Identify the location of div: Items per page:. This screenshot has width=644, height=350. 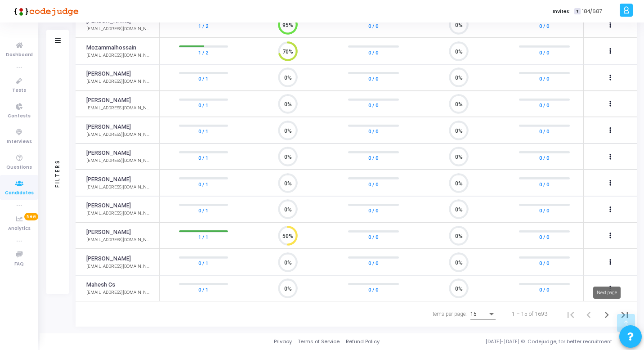
(449, 314).